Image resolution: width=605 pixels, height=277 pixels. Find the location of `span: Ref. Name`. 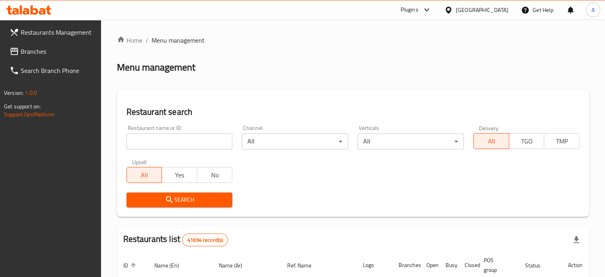

span: Ref. Name is located at coordinates (304, 265).